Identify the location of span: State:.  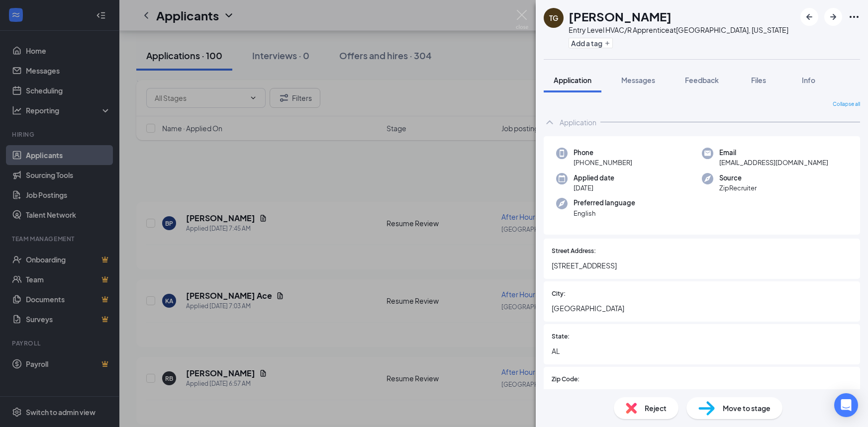
(561, 337).